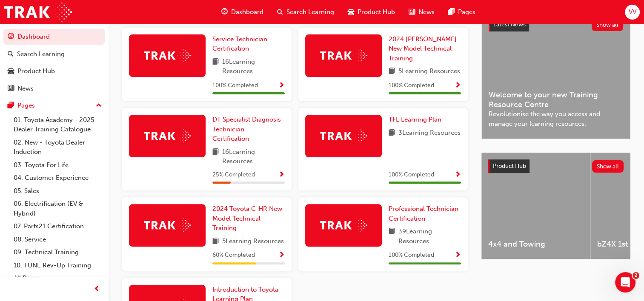  What do you see at coordinates (466, 12) in the screenshot?
I see `span: Pages` at bounding box center [466, 12].